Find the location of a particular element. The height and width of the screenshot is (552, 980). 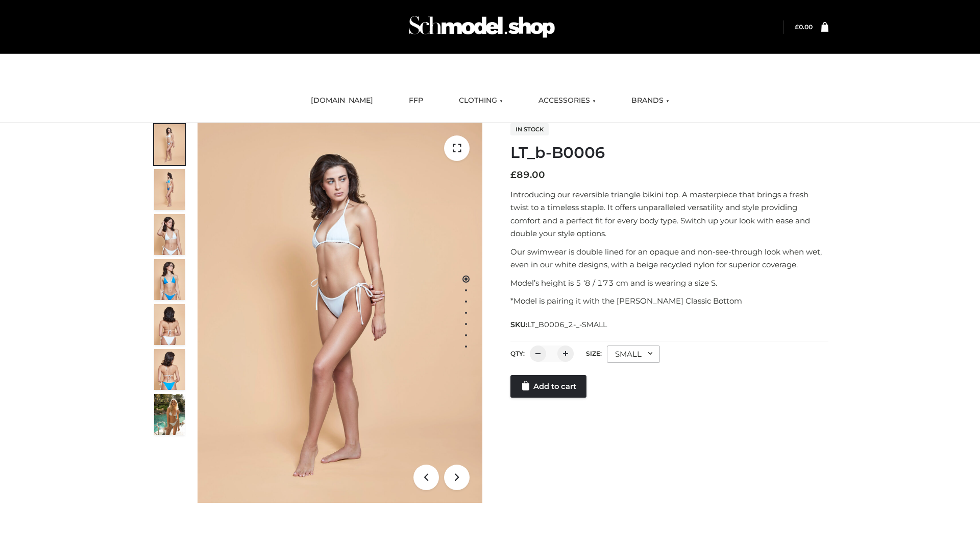

img: Schmodel Admin 964 is located at coordinates (482, 27).